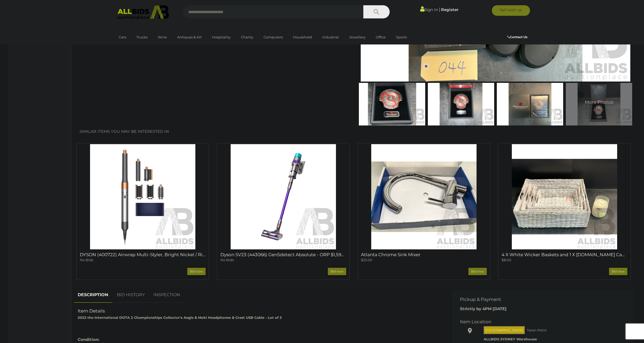 This screenshot has height=343, width=644. What do you see at coordinates (122, 37) in the screenshot?
I see `a: Cars` at bounding box center [122, 37].